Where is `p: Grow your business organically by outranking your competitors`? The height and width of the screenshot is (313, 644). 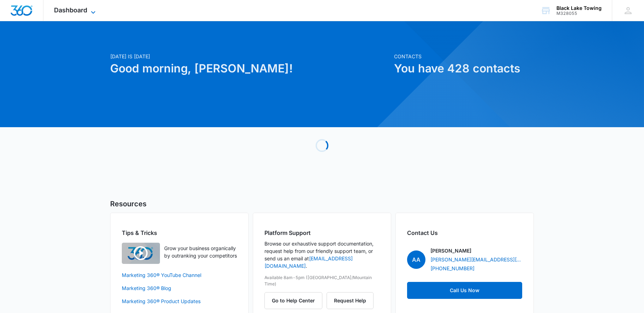
p: Grow your business organically by outranking your competitors is located at coordinates (201, 252).